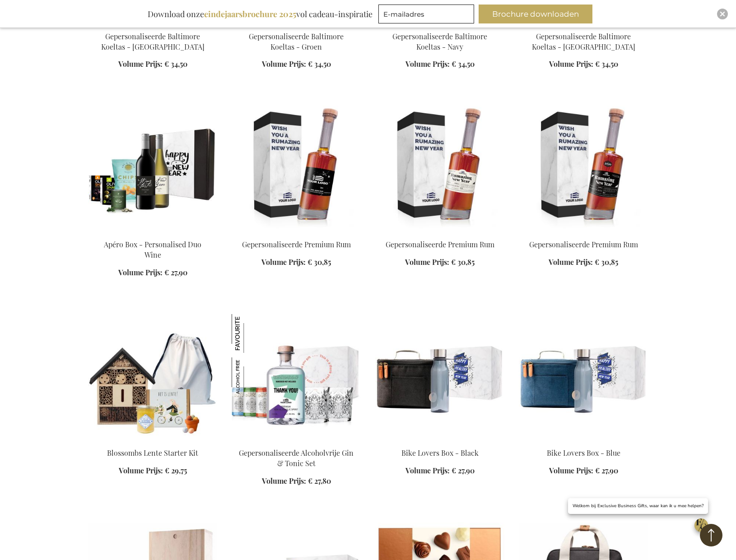  What do you see at coordinates (426, 14) in the screenshot?
I see `input: E-mailadres` at bounding box center [426, 14].